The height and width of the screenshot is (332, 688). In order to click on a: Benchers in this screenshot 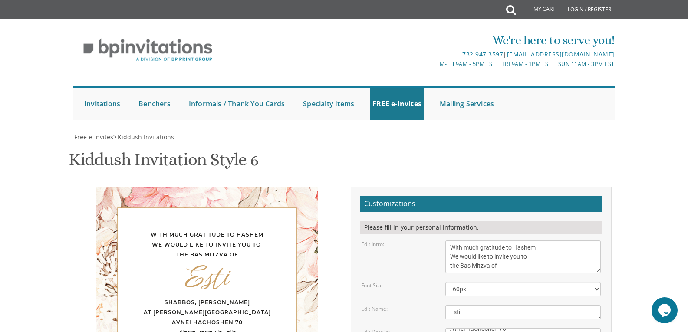, I will do `click(155, 104)`.